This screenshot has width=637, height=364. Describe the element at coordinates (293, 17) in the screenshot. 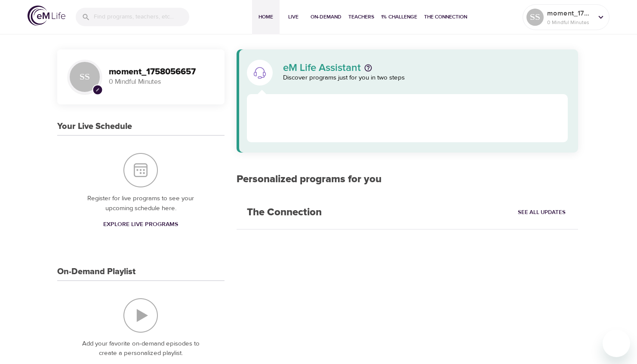

I see `span: Live` at that location.